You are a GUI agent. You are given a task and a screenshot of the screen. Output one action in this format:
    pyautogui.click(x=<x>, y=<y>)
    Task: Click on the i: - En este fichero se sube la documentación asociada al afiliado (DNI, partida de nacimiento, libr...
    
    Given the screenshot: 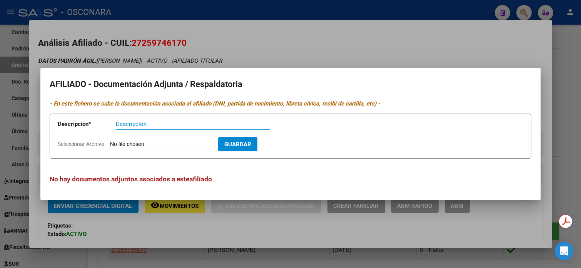 What is the action you would take?
    pyautogui.click(x=215, y=103)
    